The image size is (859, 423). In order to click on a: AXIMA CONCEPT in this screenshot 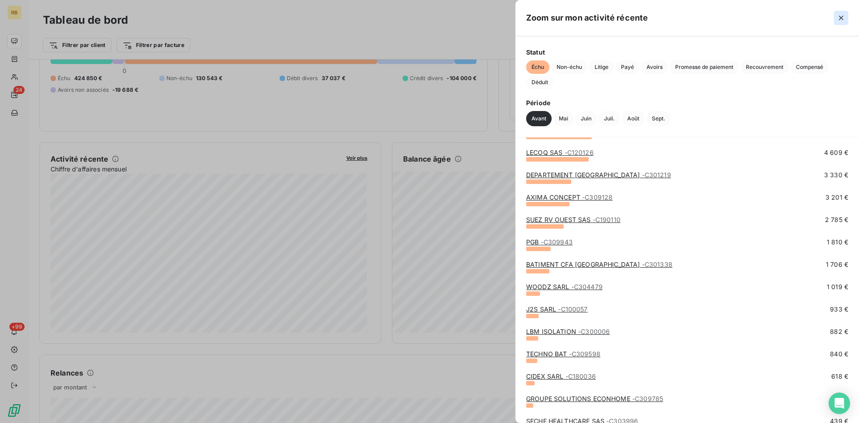, I will do `click(569, 197)`.